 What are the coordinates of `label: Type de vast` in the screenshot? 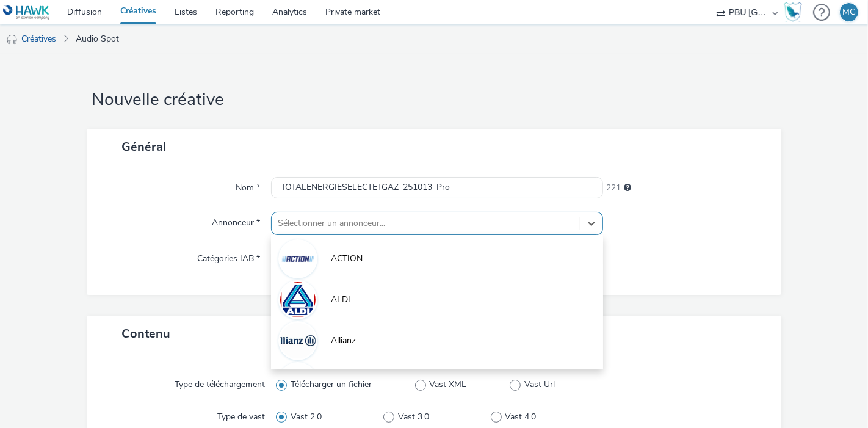 It's located at (241, 414).